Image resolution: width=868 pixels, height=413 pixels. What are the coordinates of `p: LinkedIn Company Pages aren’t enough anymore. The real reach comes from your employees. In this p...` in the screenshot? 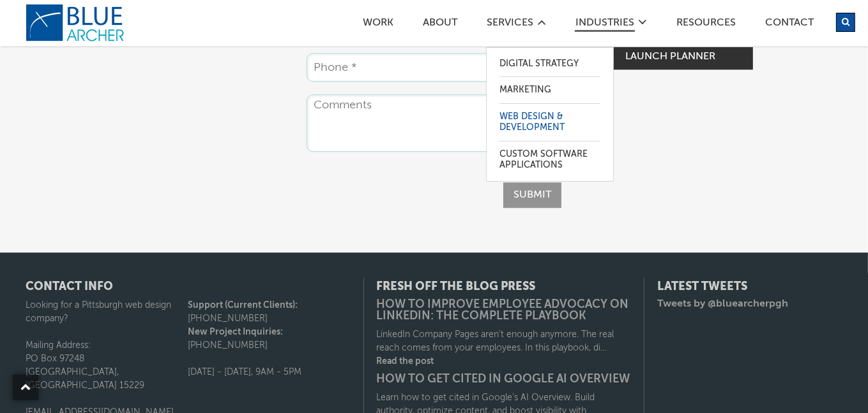 It's located at (504, 342).